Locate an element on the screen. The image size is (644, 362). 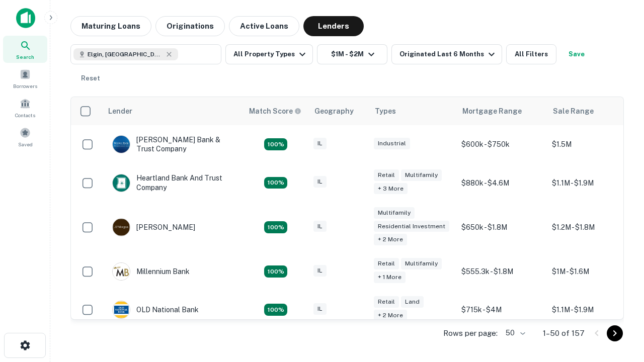
div: Sale Range is located at coordinates (573, 111).